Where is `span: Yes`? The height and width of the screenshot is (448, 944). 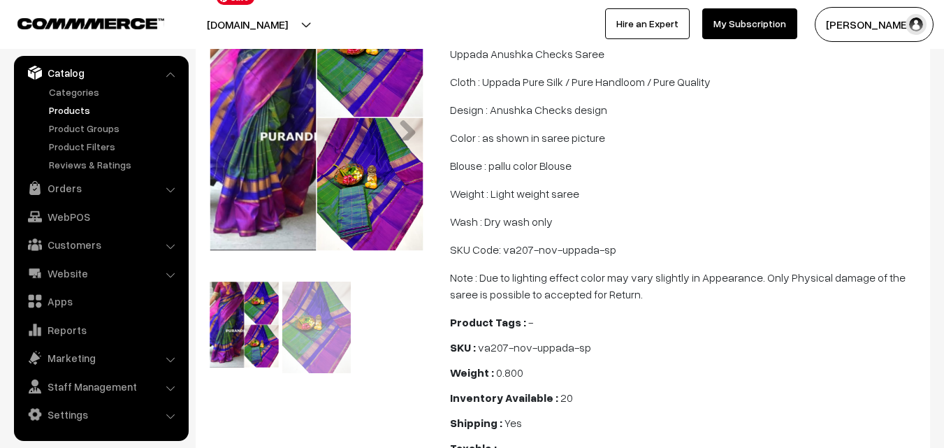 span: Yes is located at coordinates (513, 423).